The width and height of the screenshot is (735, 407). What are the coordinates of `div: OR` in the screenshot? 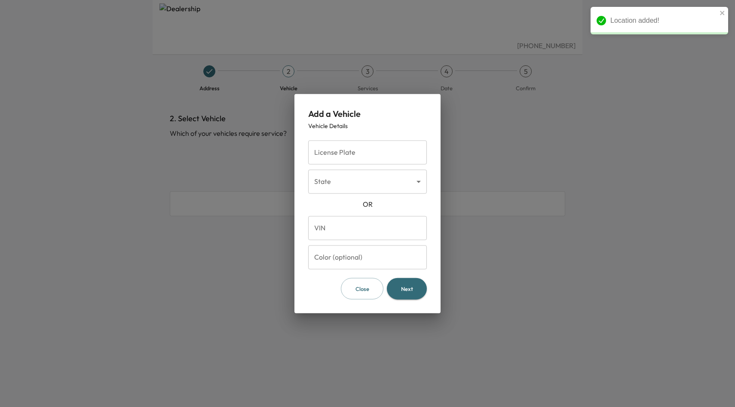 It's located at (367, 204).